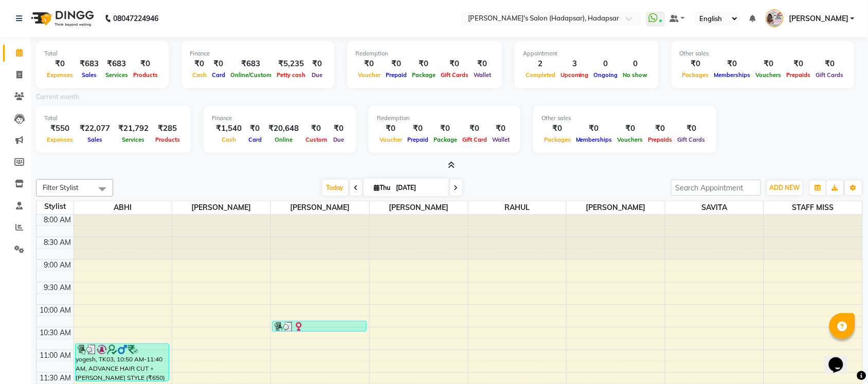 This screenshot has width=868, height=384. What do you see at coordinates (56, 356) in the screenshot?
I see `div: 11:00 AM` at bounding box center [56, 356].